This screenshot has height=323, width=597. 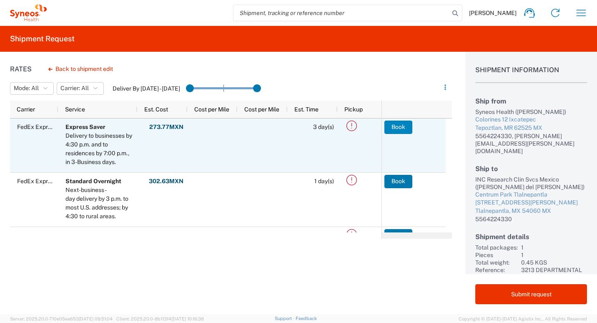 What do you see at coordinates (166, 127) in the screenshot?
I see `strong: 273.77 MXN` at bounding box center [166, 127].